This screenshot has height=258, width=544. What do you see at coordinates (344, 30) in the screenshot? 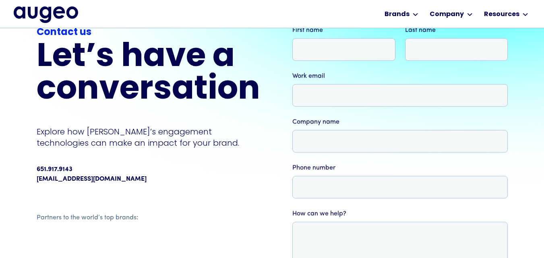
I see `label: First name` at bounding box center [344, 30].